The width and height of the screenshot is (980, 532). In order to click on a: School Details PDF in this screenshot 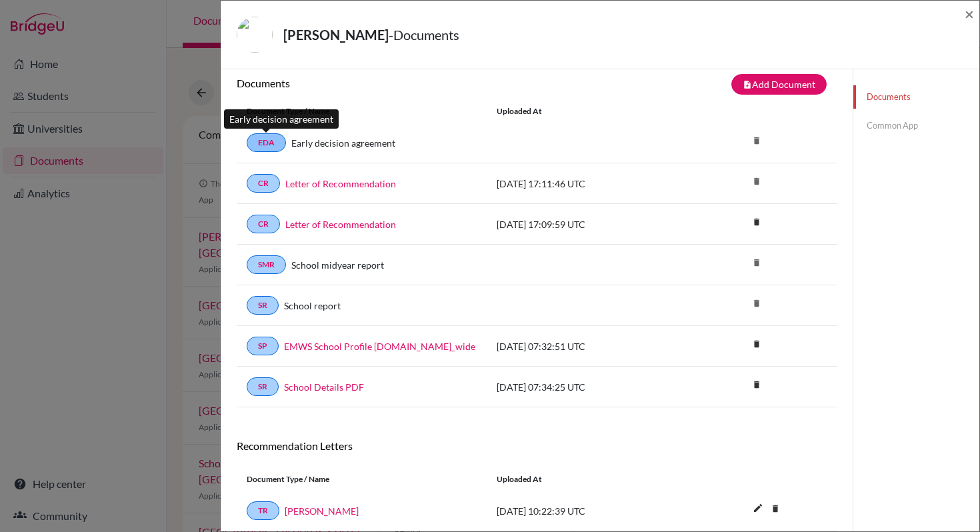, I will do `click(324, 387)`.